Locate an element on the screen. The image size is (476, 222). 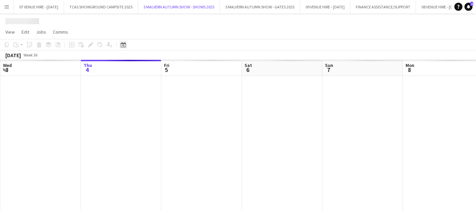
span: Jobs is located at coordinates (41, 32).